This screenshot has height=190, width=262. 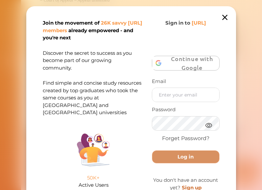 I want to click on button: Continue with Google, so click(x=185, y=63).